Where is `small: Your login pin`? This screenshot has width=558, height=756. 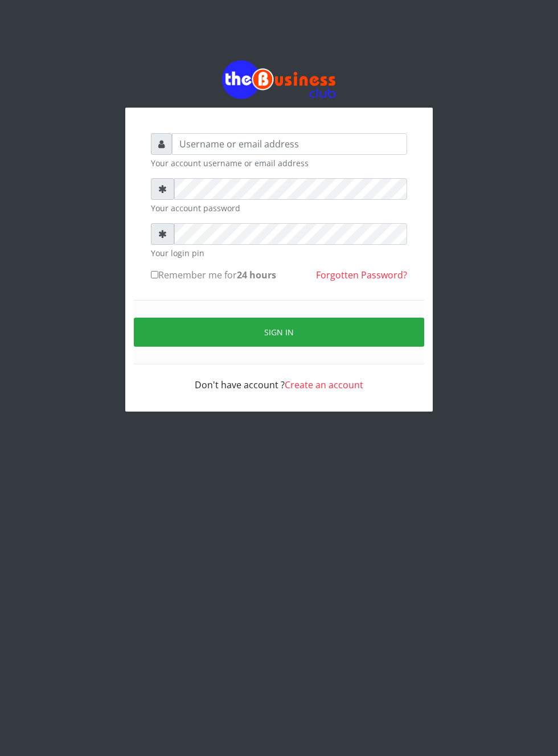 small: Your login pin is located at coordinates (279, 253).